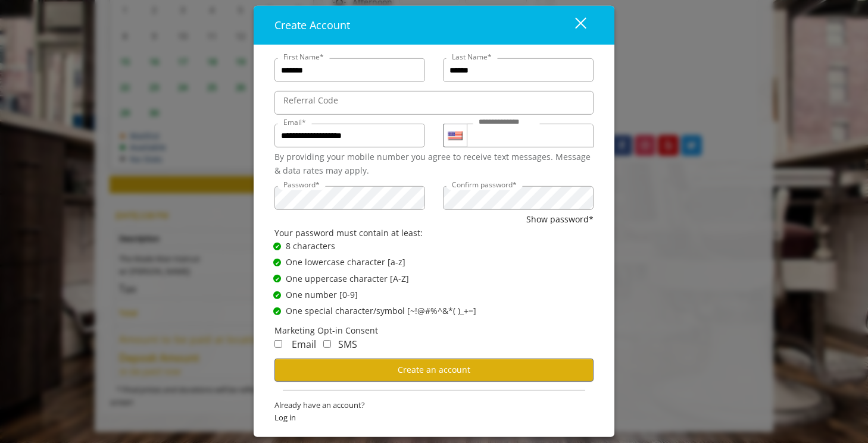 This screenshot has height=443, width=868. I want to click on span: Create an account, so click(434, 369).